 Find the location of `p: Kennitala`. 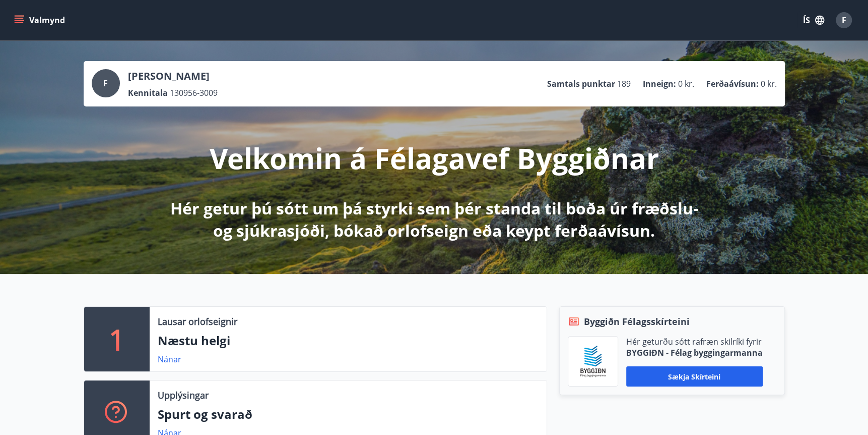

p: Kennitala is located at coordinates (148, 93).